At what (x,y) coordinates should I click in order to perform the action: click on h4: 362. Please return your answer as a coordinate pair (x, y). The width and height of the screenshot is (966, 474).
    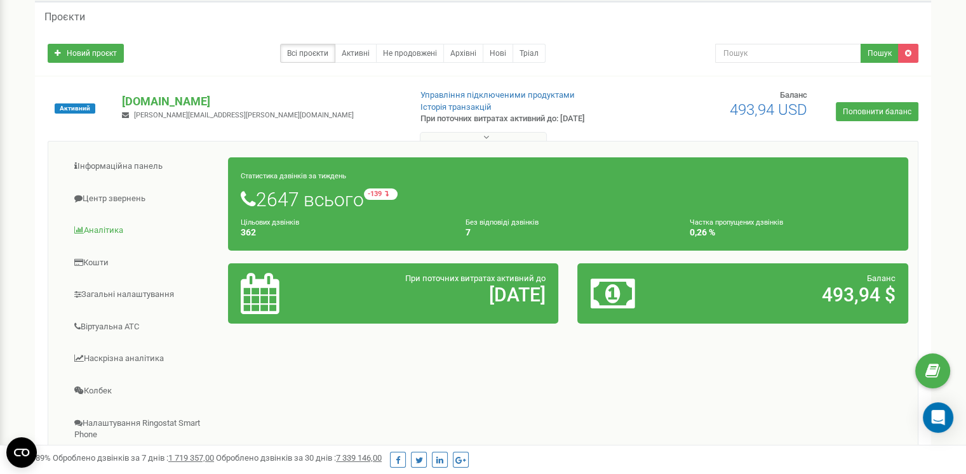
    Looking at the image, I should click on (343, 232).